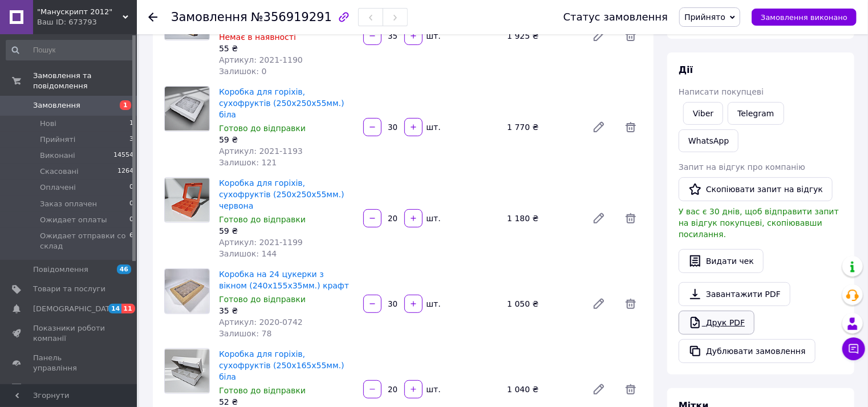 This screenshot has width=868, height=407. Describe the element at coordinates (58, 140) in the screenshot. I see `span: Прийняті` at that location.